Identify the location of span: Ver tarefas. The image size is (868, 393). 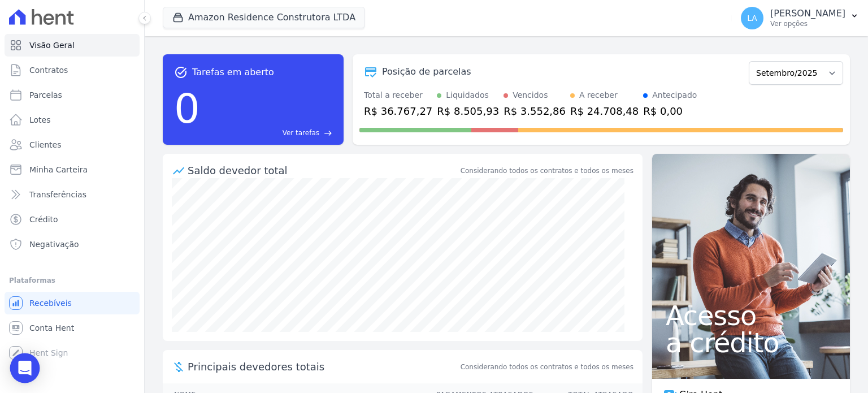
(301, 133).